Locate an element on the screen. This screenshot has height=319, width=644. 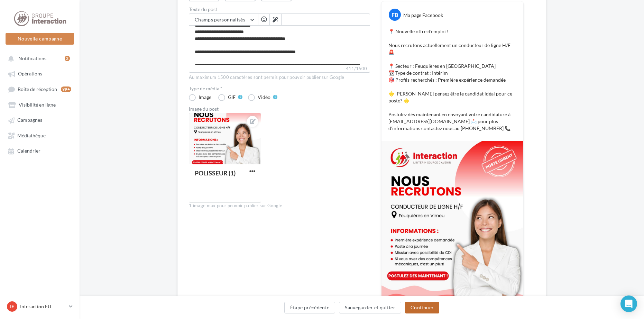
div: POLISSEUR (1) is located at coordinates (215, 173).